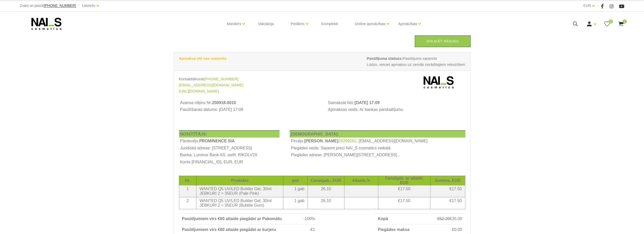 Image resolution: width=644 pixels, height=234 pixels. What do you see at coordinates (377, 148) in the screenshot?
I see `td: Piegādes veids: Saņemt preci NAI_S cosmetics veikalā` at bounding box center [377, 148].